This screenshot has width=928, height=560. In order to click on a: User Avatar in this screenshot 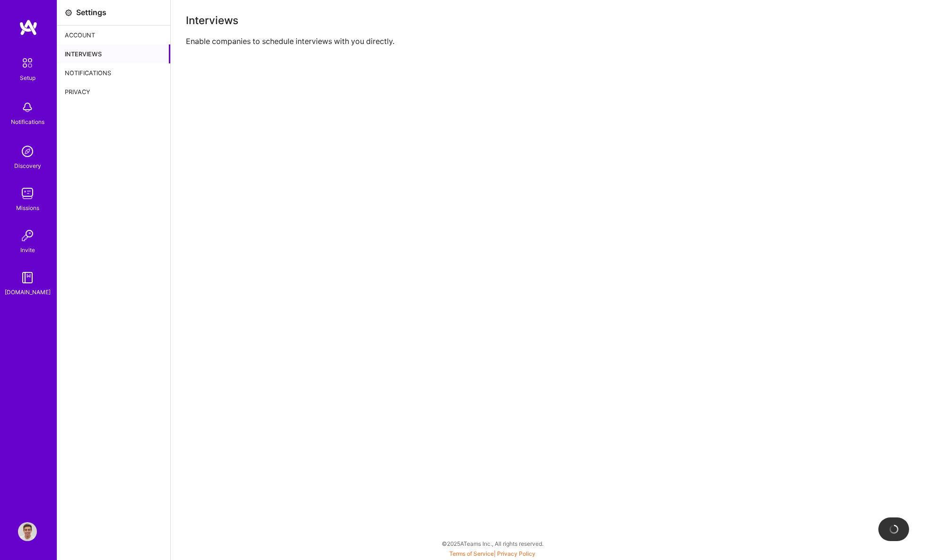, I will do `click(27, 531)`.